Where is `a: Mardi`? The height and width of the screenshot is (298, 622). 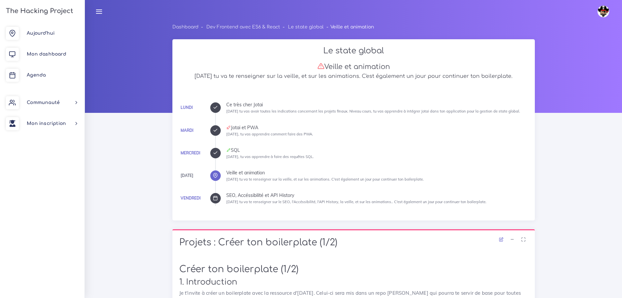
a: Mardi is located at coordinates (187, 130).